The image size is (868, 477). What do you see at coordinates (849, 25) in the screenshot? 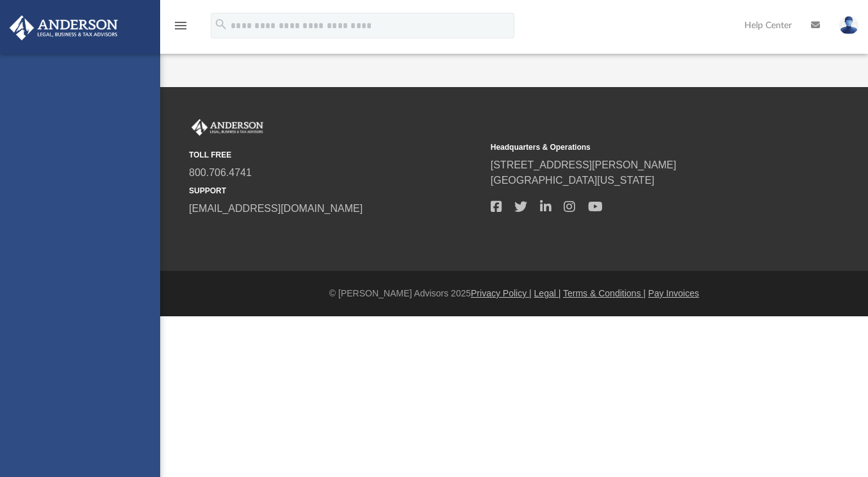
I see `img: User Pic` at bounding box center [849, 25].